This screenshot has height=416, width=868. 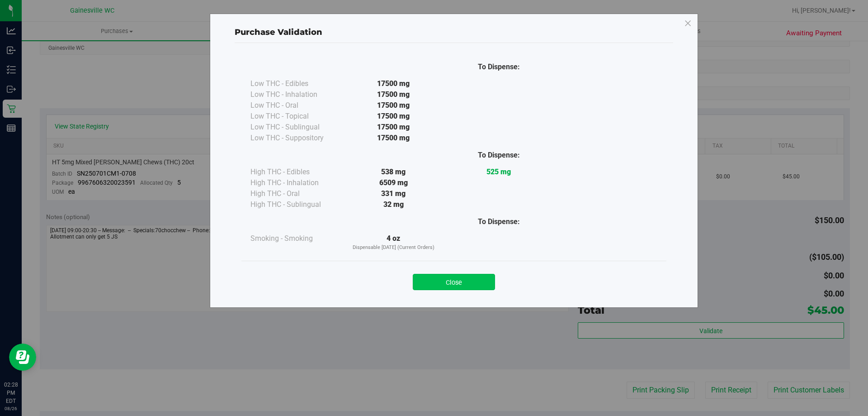 I want to click on span: Purchase Validation, so click(x=278, y=32).